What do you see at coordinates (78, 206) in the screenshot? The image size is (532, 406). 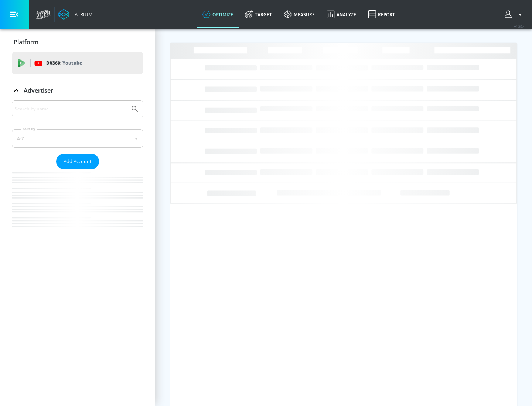 I see `nav: list of Advertiser` at bounding box center [78, 206].